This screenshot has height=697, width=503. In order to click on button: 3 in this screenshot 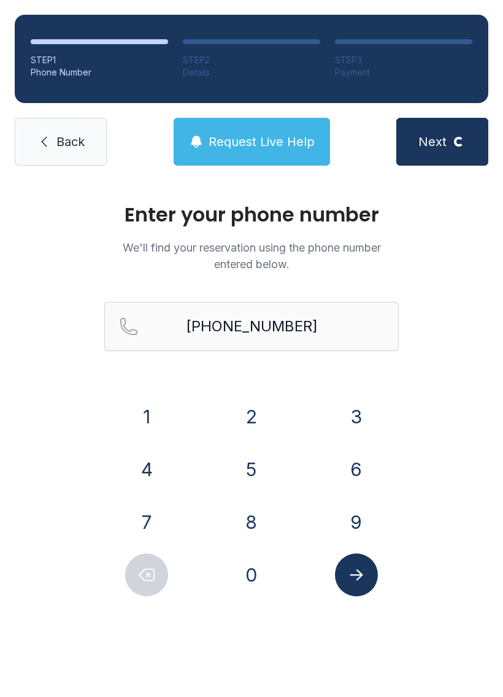, I will do `click(356, 417)`.